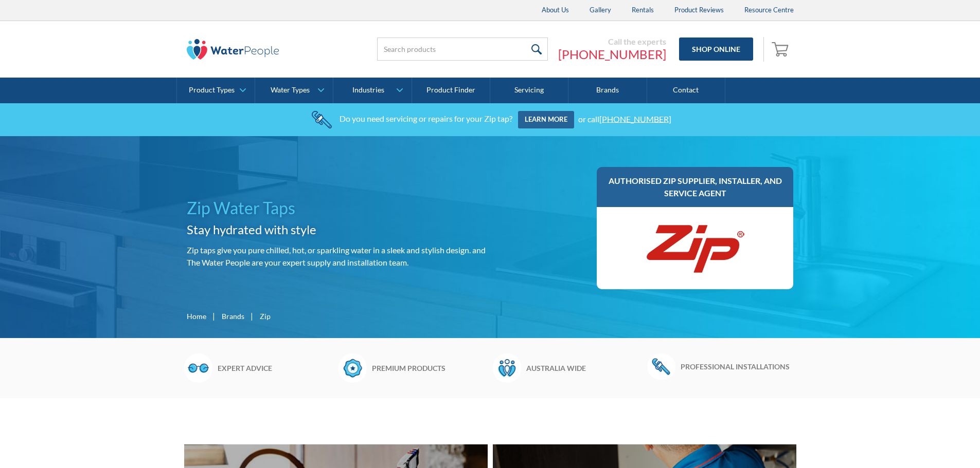 The height and width of the screenshot is (468, 980). Describe the element at coordinates (506, 368) in the screenshot. I see `img: Waterpeople Symbol` at that location.